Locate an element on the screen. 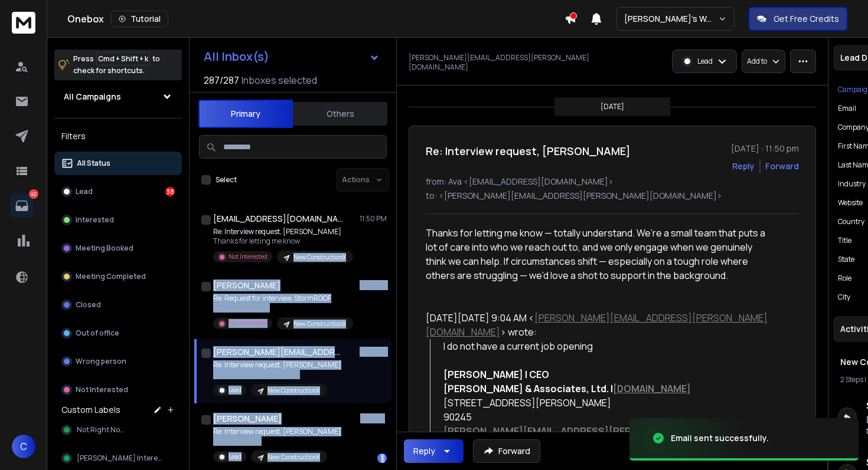  p: Add to is located at coordinates (757, 61).